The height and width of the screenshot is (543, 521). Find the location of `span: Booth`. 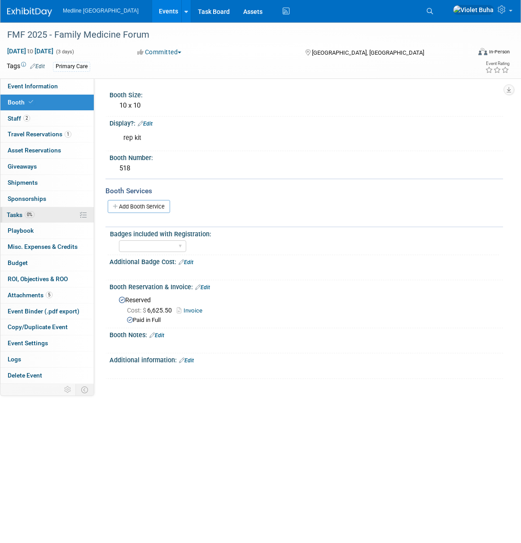

span: Booth is located at coordinates (21, 102).